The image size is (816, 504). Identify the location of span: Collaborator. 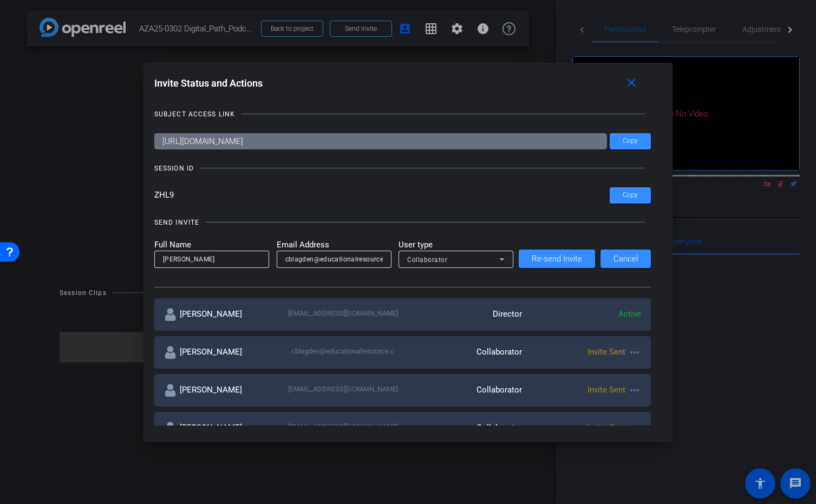
(427, 260).